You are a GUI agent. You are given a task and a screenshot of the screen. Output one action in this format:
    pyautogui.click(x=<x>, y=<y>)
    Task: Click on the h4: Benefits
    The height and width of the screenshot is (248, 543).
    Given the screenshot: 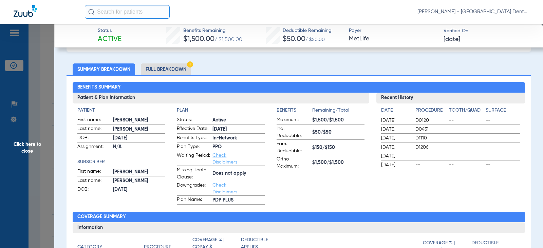 What is the action you would take?
    pyautogui.click(x=294, y=110)
    